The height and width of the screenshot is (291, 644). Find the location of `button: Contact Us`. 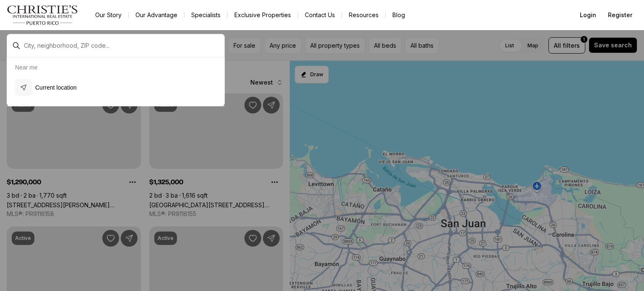

button: Contact Us is located at coordinates (320, 15).